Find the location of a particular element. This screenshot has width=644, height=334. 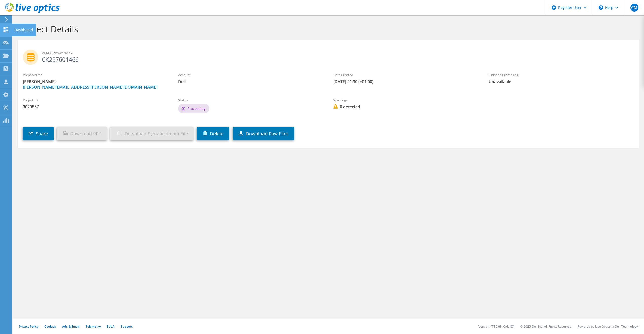

span: Dell is located at coordinates (251, 82).